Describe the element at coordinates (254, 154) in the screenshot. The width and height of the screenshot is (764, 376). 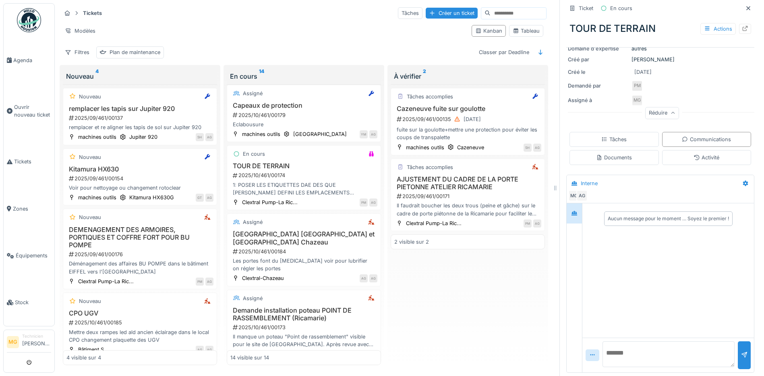
I see `div: En cours` at that location.